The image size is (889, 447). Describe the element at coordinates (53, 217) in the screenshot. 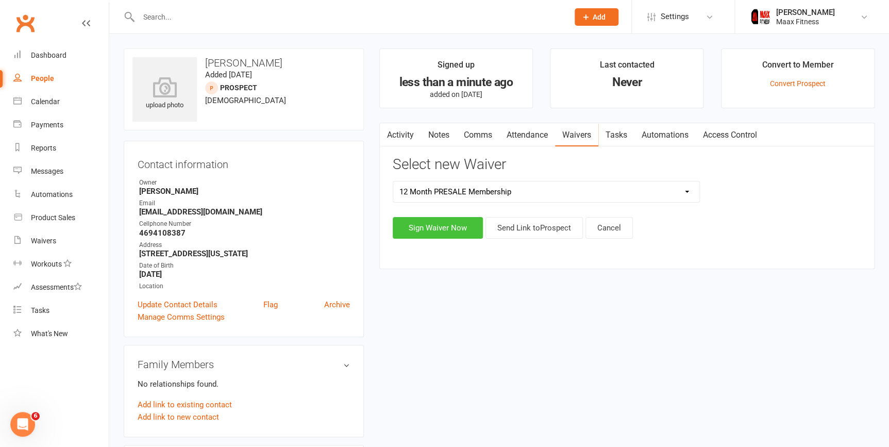

I see `div: Product Sales` at that location.